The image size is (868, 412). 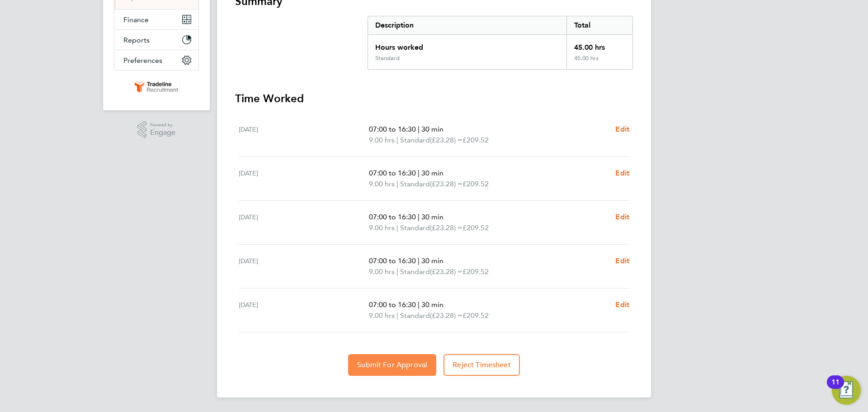 What do you see at coordinates (143, 60) in the screenshot?
I see `span: Preferences` at bounding box center [143, 60].